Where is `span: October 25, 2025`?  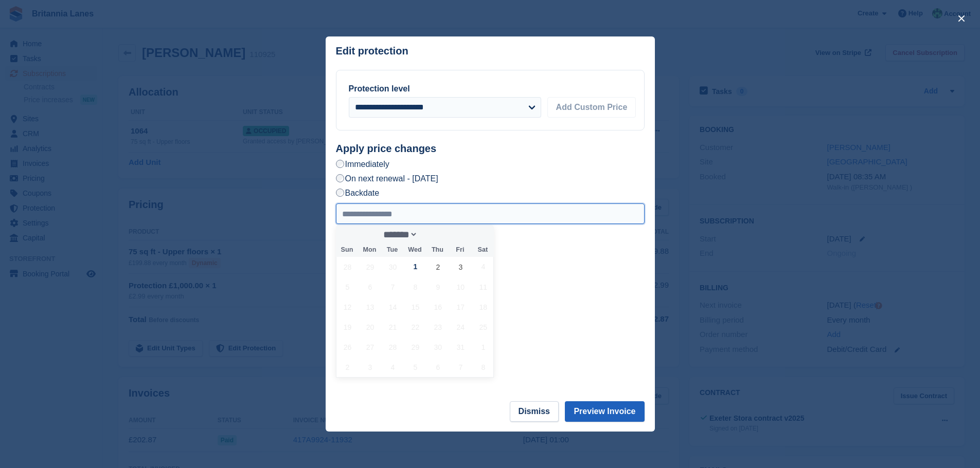
span: October 25, 2025 is located at coordinates (483, 327).